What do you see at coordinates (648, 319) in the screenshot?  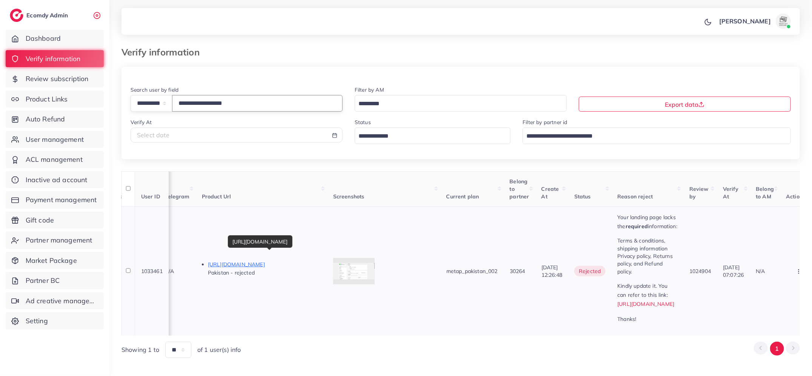 I see `p: Thanks!` at bounding box center [648, 319].